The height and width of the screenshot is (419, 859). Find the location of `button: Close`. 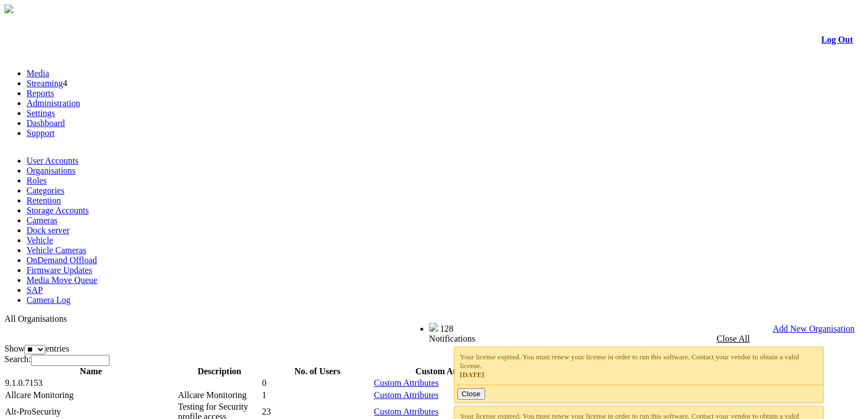

button: Close is located at coordinates (471, 394).